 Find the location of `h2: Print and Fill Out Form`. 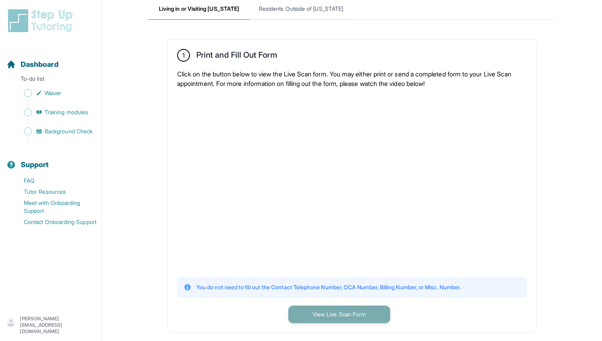

h2: Print and Fill Out Form is located at coordinates (237, 57).